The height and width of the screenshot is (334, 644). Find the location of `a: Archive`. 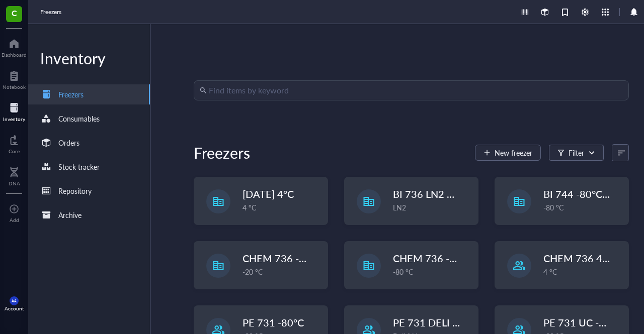

a: Archive is located at coordinates (89, 215).